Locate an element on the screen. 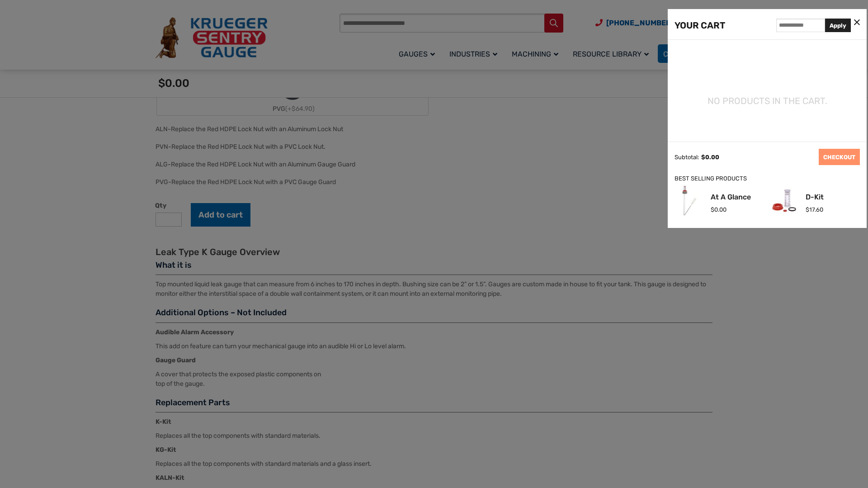  img: D-Kit is located at coordinates (784, 200).